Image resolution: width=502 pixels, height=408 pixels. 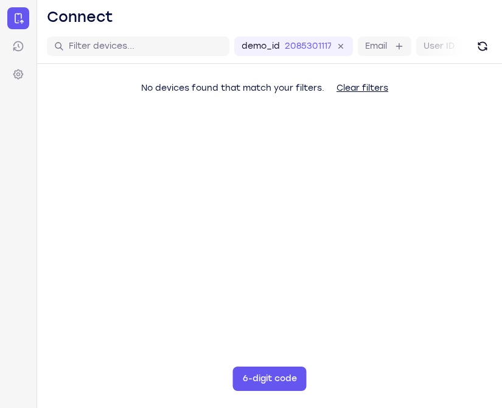 I want to click on a: Connect, so click(x=18, y=18).